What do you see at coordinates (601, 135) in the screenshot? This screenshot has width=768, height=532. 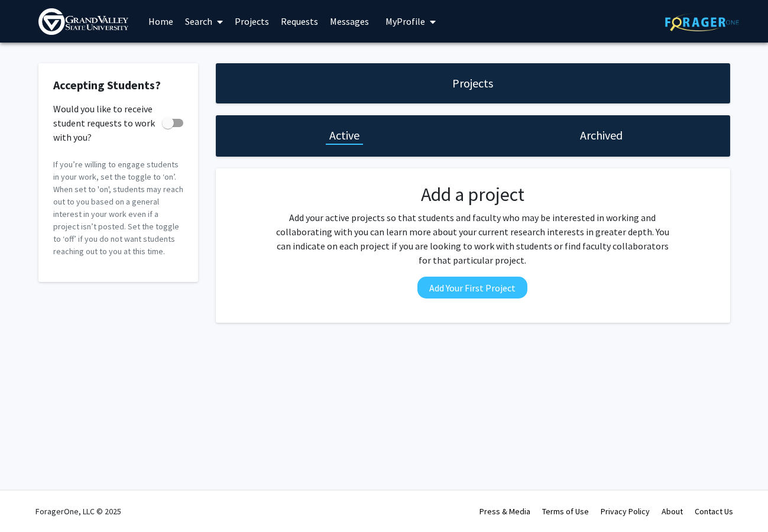 I see `h1: Archived` at bounding box center [601, 135].